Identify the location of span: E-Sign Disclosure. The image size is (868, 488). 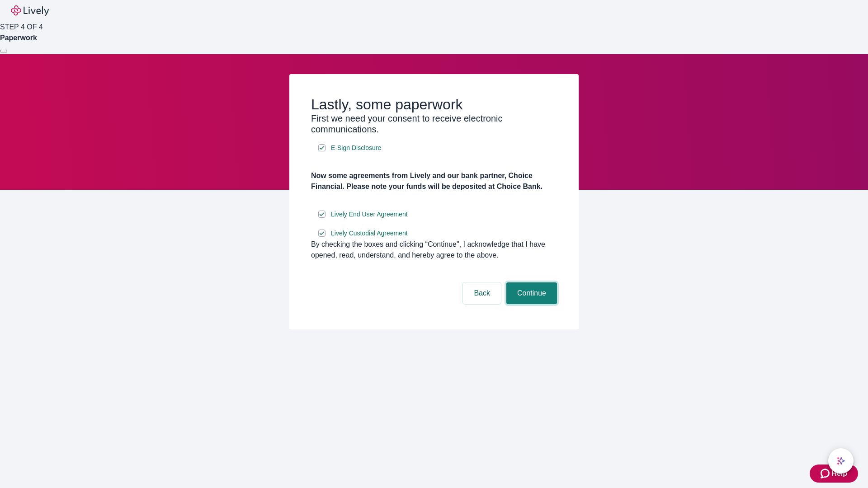
(356, 148).